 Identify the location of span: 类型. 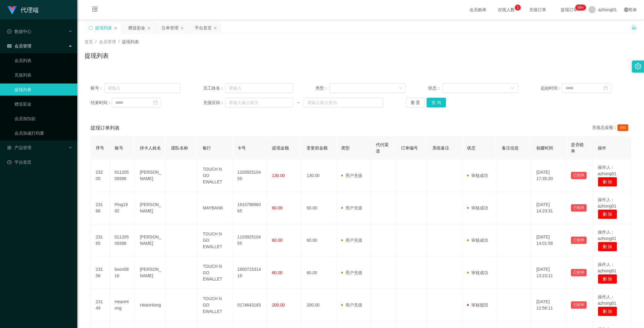
(346, 148).